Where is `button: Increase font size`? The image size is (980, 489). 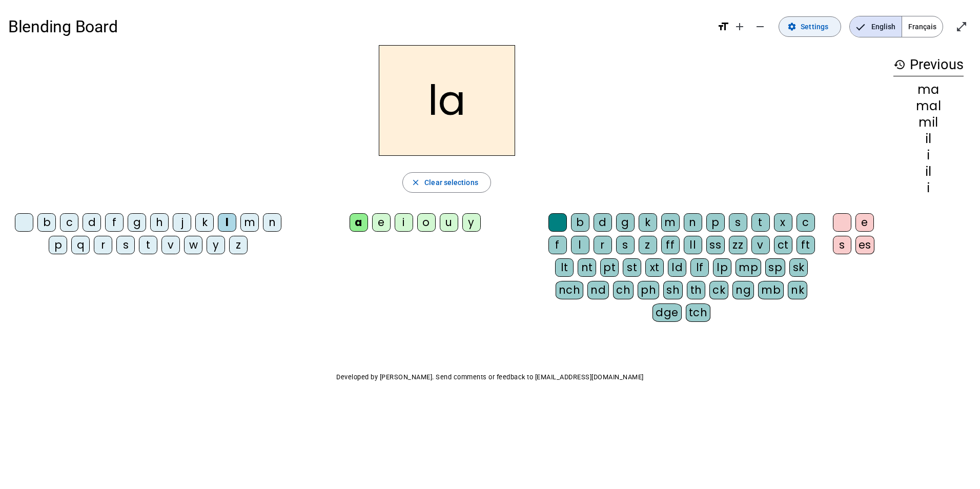
button: Increase font size is located at coordinates (740, 27).